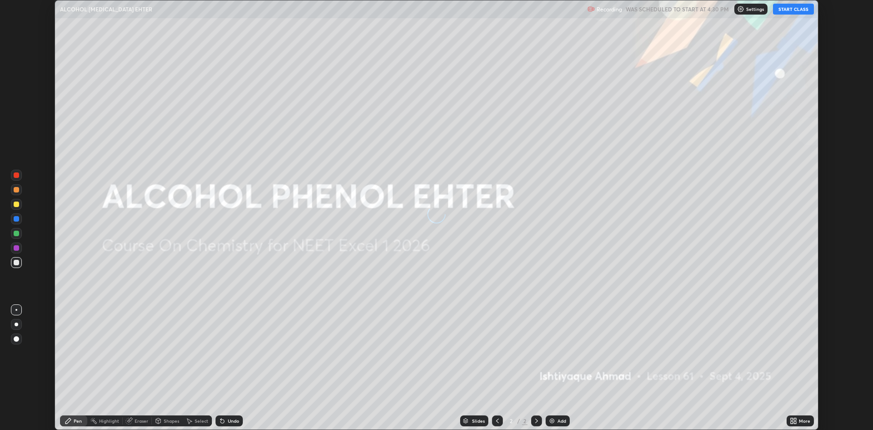  I want to click on img: add-slide-button, so click(552, 420).